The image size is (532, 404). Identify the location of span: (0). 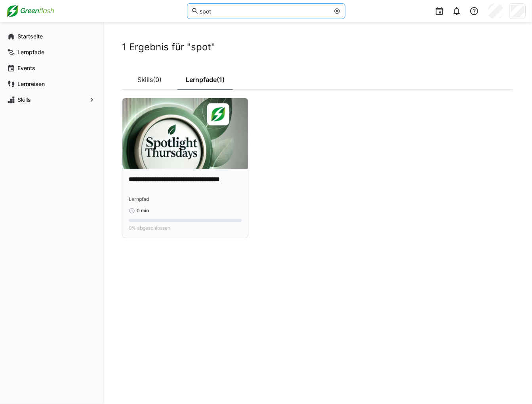
(158, 80).